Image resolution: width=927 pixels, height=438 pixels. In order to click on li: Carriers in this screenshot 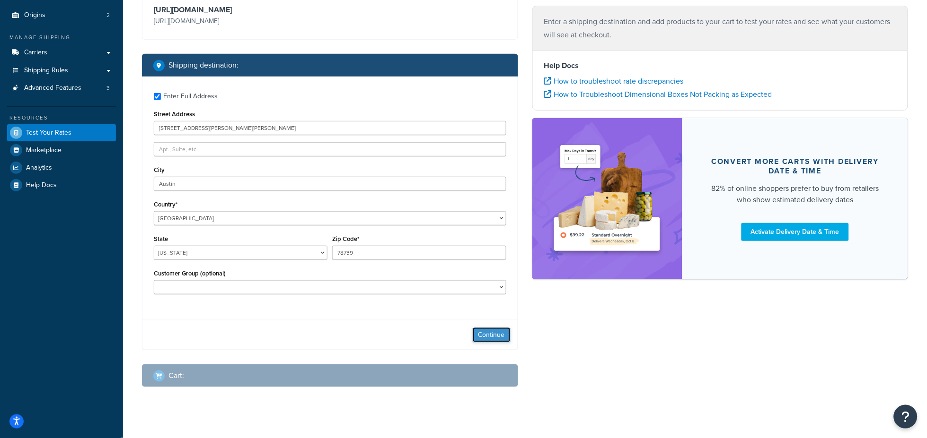, I will do `click(61, 53)`.